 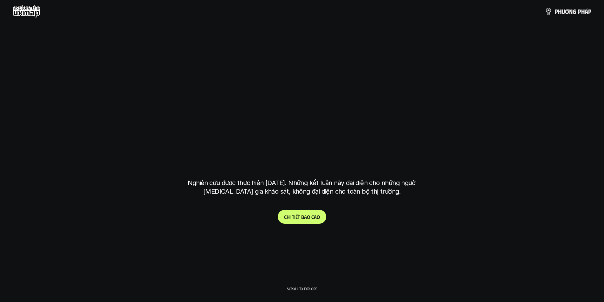 I want to click on h6: Kết quả nghiên cứu, so click(x=304, y=83).